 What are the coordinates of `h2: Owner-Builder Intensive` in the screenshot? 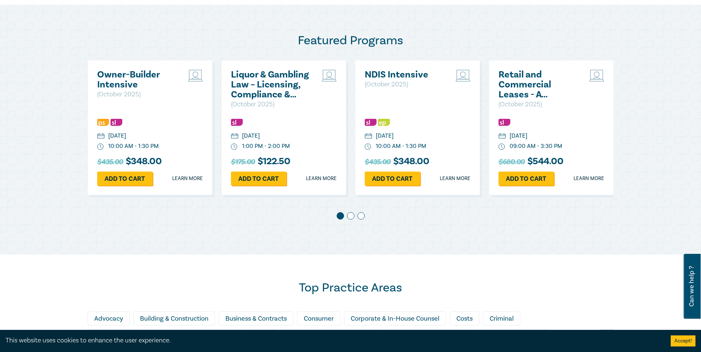 It's located at (137, 80).